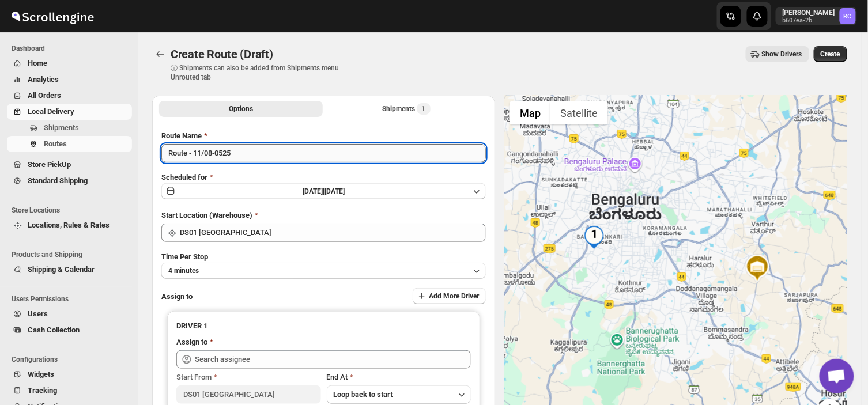 This screenshot has width=868, height=405. What do you see at coordinates (72, 255) in the screenshot?
I see `span: Products and Shipping` at bounding box center [72, 255].